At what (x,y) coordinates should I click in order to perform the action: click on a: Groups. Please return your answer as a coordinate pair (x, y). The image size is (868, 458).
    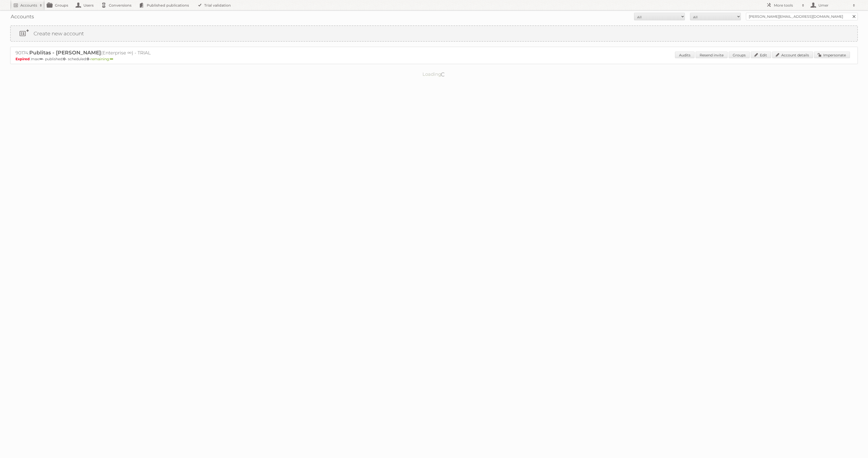
    Looking at the image, I should click on (739, 55).